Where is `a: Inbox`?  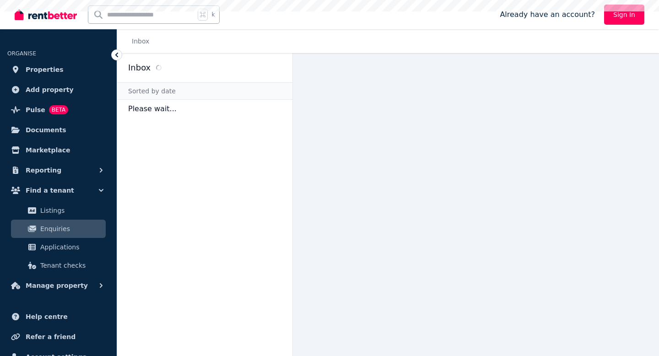 a: Inbox is located at coordinates (140, 41).